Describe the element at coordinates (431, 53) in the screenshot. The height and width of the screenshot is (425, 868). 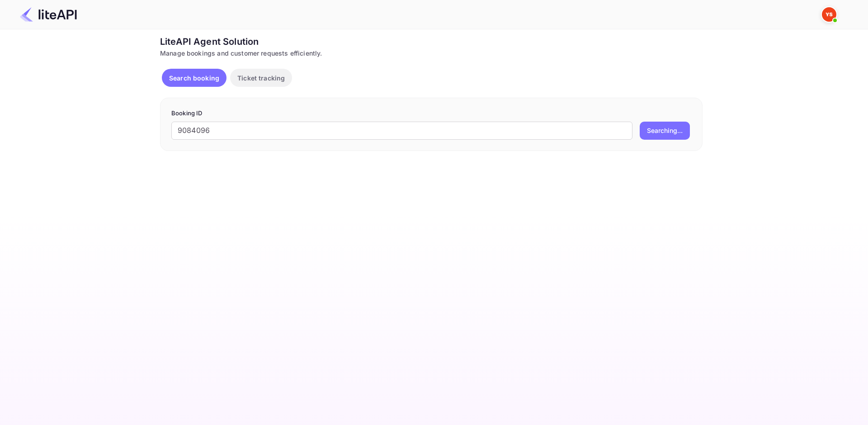
I see `div: Manage bookings and customer requests efficiently.` at that location.